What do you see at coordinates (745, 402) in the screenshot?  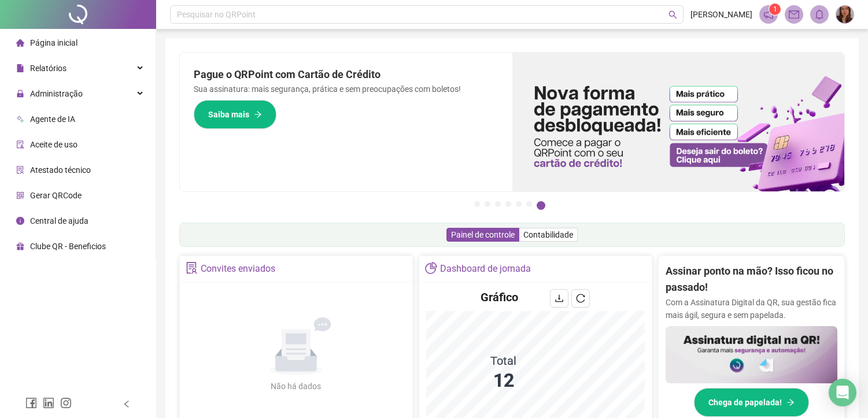 I see `span: Chega de papelada!` at bounding box center [745, 402].